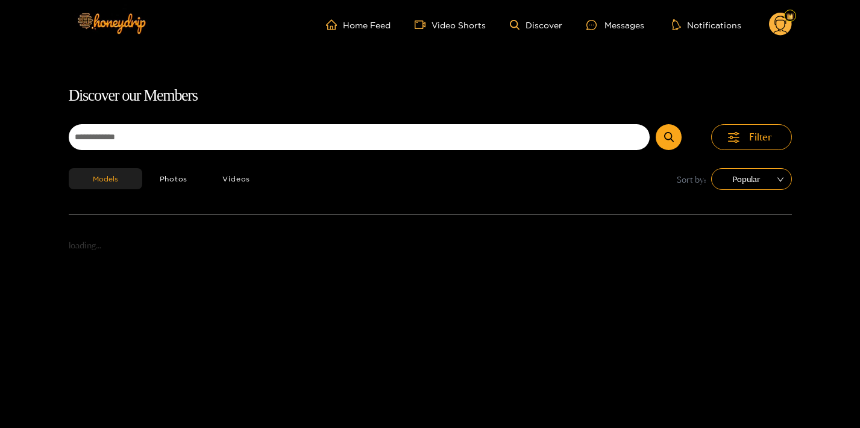 This screenshot has height=428, width=860. I want to click on button: Models, so click(106, 178).